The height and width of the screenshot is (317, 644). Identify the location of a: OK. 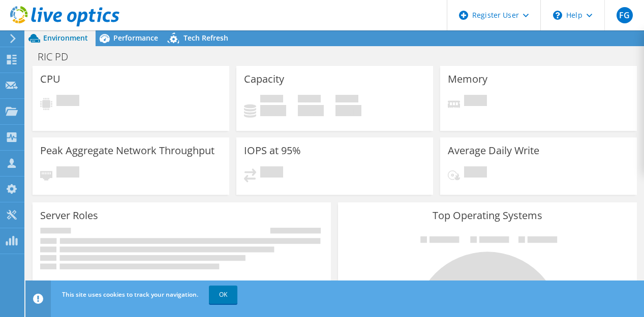
(223, 295).